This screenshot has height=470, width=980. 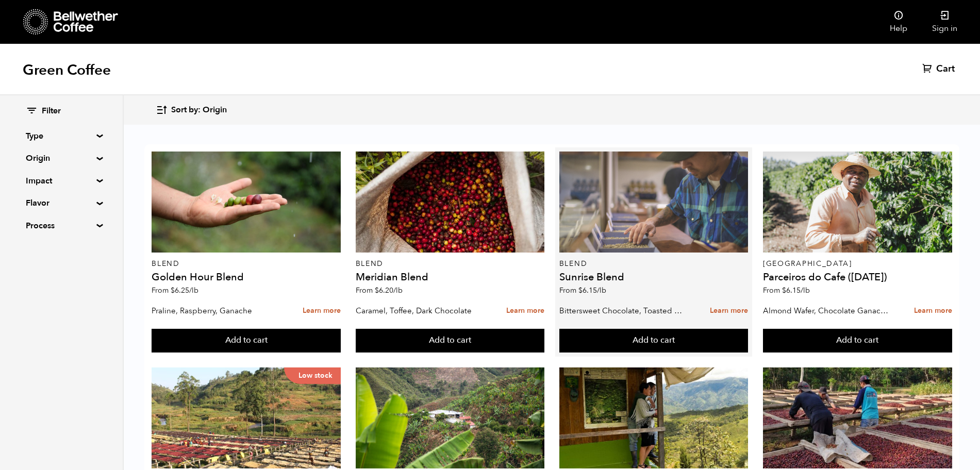 I want to click on p: Low stock, so click(x=312, y=376).